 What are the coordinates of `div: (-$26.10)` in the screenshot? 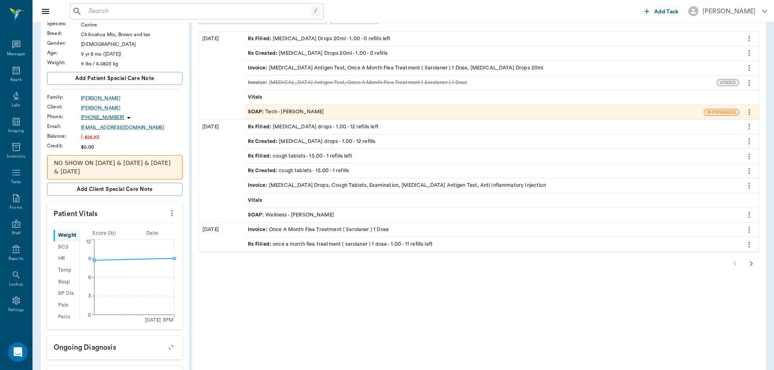 It's located at (132, 137).